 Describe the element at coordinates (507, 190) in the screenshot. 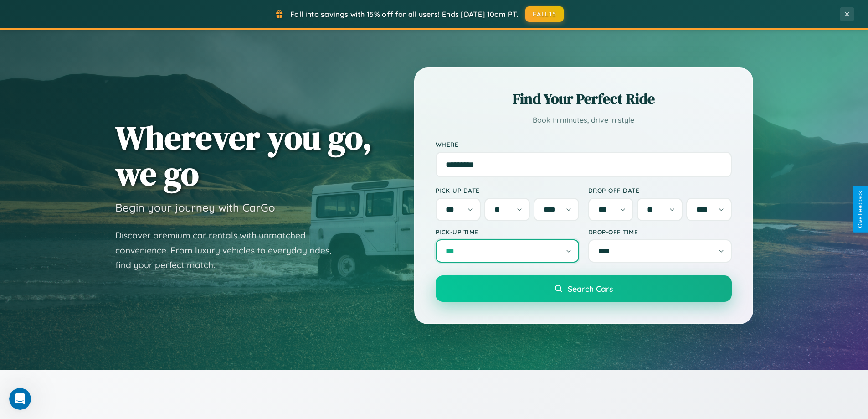

I see `label: Pick-up Date` at that location.